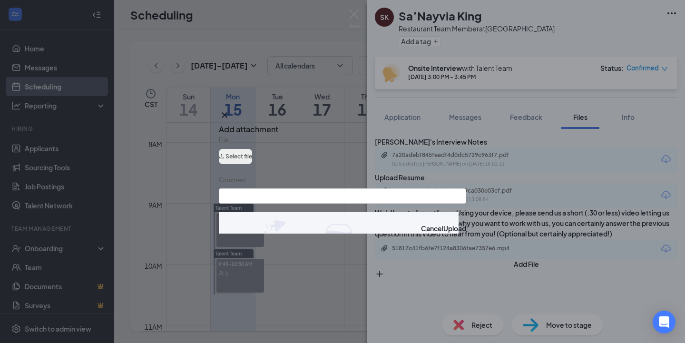  Describe the element at coordinates (224, 140) in the screenshot. I see `label: File` at that location.